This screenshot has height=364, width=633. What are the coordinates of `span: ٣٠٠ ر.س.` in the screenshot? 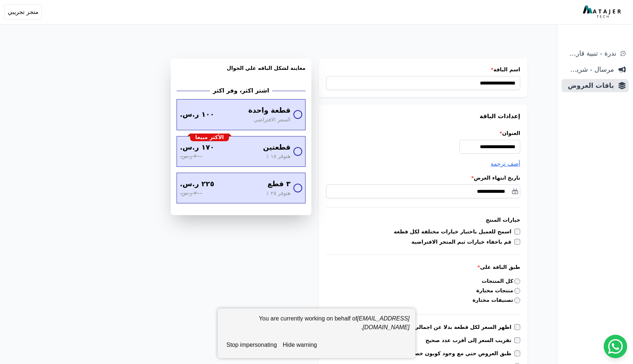 It's located at (191, 193).